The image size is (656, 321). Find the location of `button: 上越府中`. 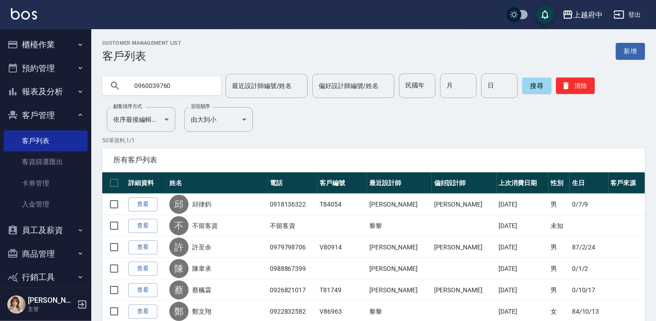

button: 上越府中 is located at coordinates (582, 15).